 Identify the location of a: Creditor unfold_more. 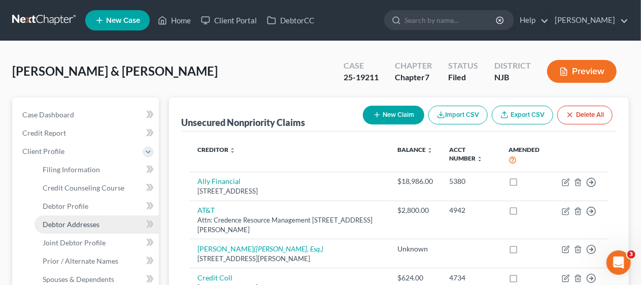
(216, 149).